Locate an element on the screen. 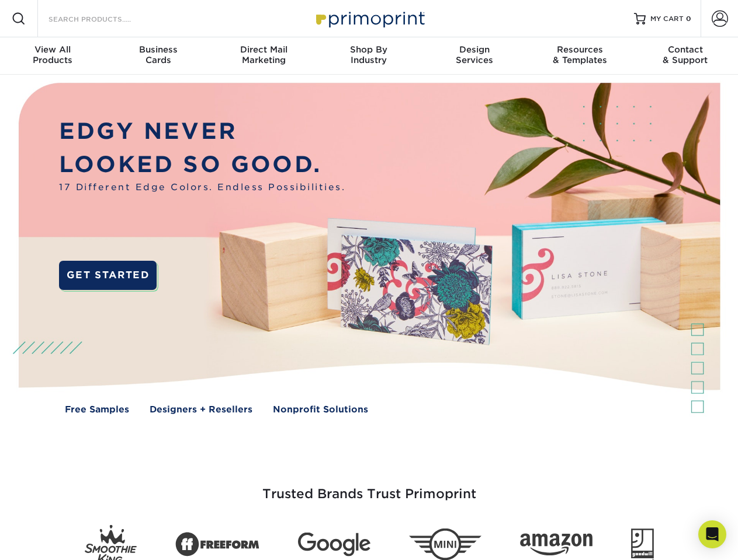  img: Amazon is located at coordinates (557, 545).